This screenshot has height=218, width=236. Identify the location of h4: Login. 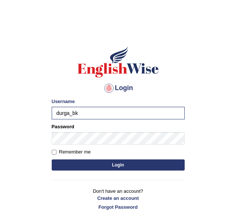
(118, 88).